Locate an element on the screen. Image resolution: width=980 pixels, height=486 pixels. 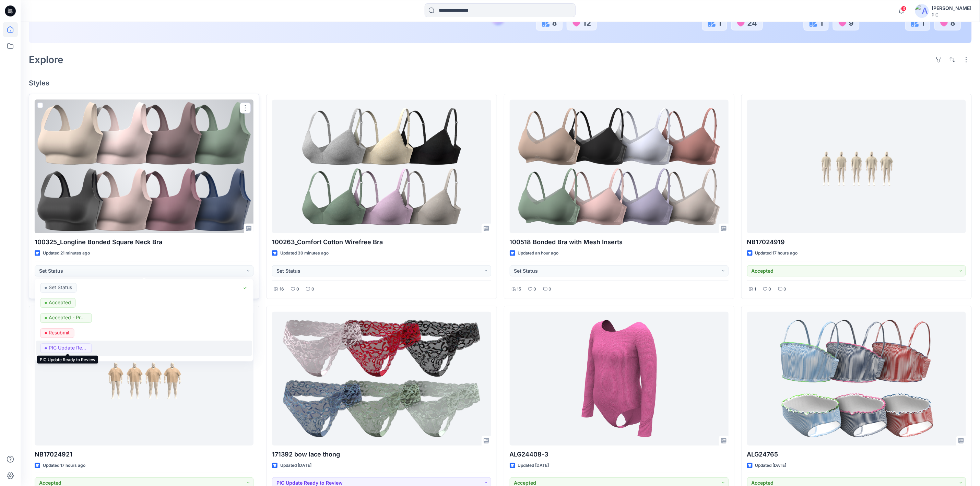
p: 100325_Longline Bonded Square Neck Bra is located at coordinates (144, 243).